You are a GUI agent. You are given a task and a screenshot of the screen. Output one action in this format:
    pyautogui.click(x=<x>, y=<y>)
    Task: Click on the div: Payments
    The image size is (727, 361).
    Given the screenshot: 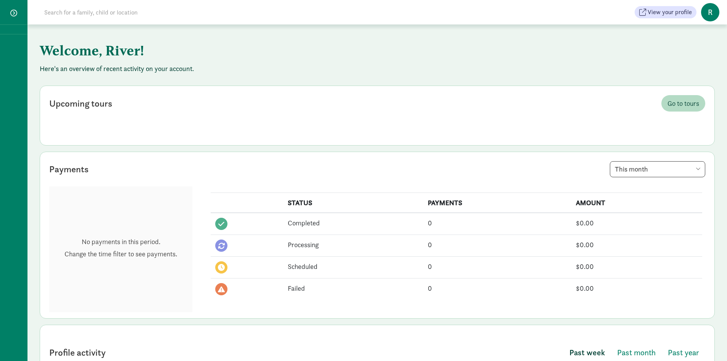 What is the action you would take?
    pyautogui.click(x=69, y=169)
    